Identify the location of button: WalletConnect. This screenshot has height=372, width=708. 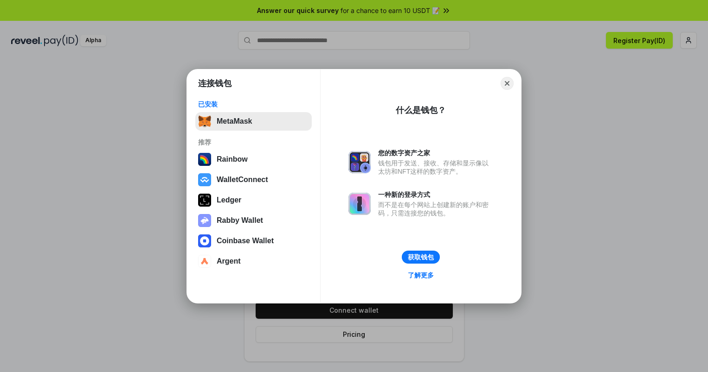
(253, 180).